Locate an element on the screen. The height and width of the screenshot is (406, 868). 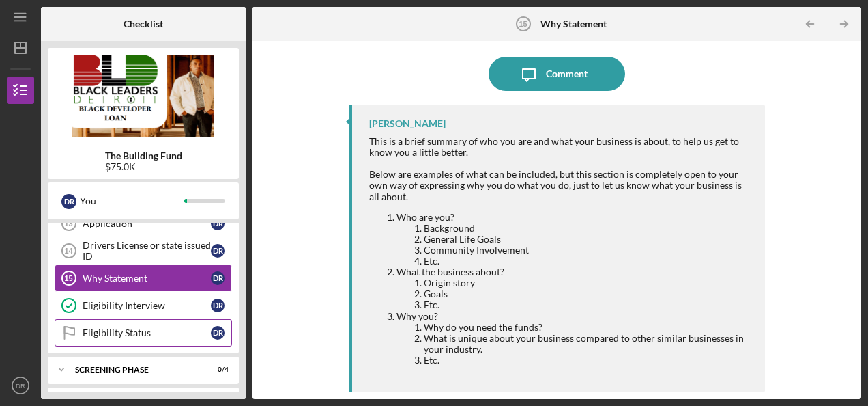
div: This is a brief summary of who you are and what your business is about, to help us get to know yo... is located at coordinates (560, 251).